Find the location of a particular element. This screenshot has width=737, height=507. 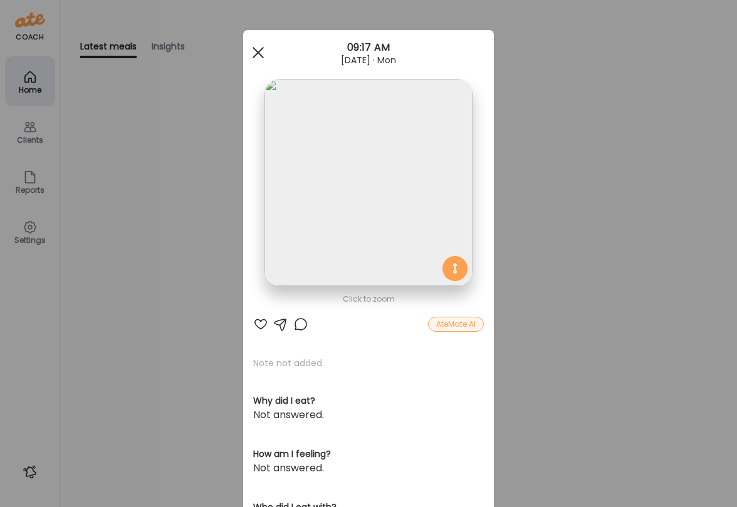

div: 09:17 AM is located at coordinates (368, 48).